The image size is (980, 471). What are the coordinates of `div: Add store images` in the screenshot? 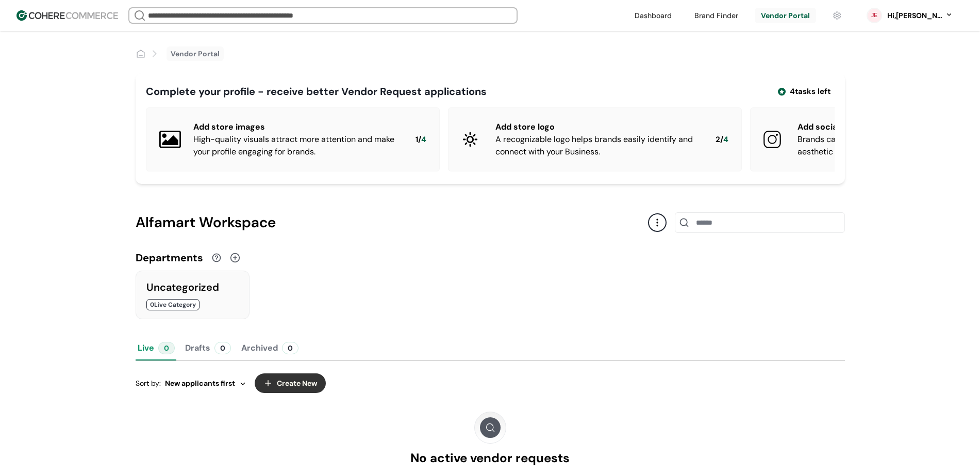 It's located at (296, 127).